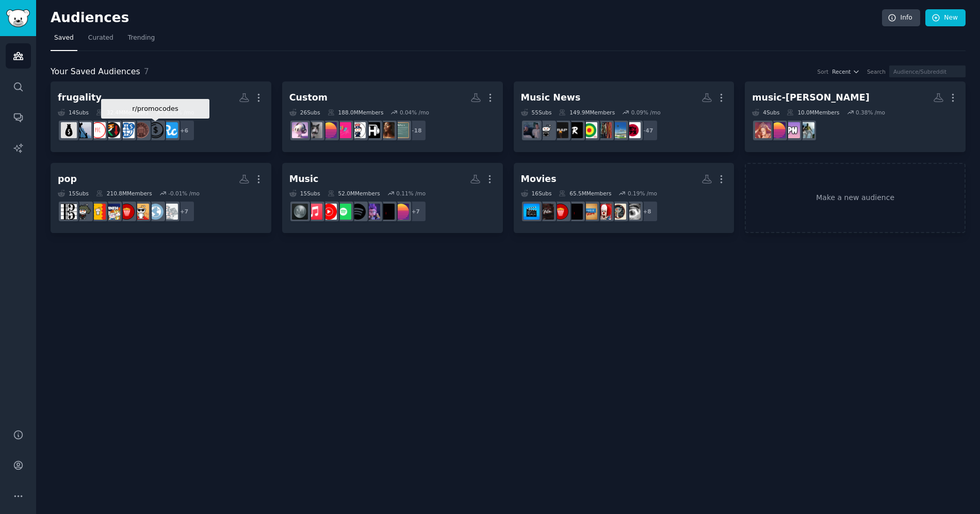 Image resolution: width=980 pixels, height=514 pixels. Describe the element at coordinates (83, 211) in the screenshot. I see `img: classicalmusic` at that location.